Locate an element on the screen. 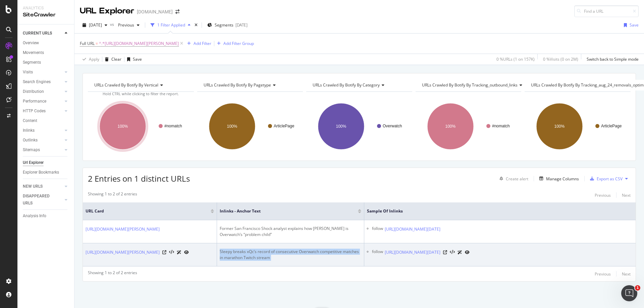  div: Create alert is located at coordinates (517, 179).